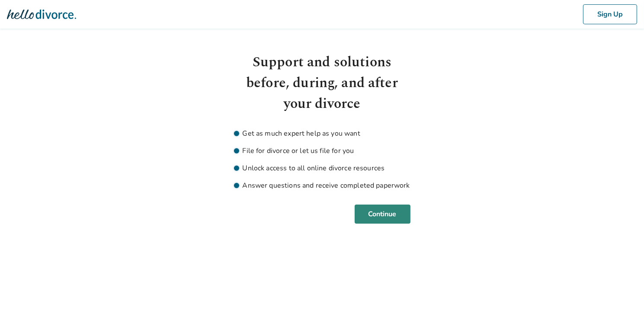 The height and width of the screenshot is (309, 644). What do you see at coordinates (383, 214) in the screenshot?
I see `button: Continue` at bounding box center [383, 214].